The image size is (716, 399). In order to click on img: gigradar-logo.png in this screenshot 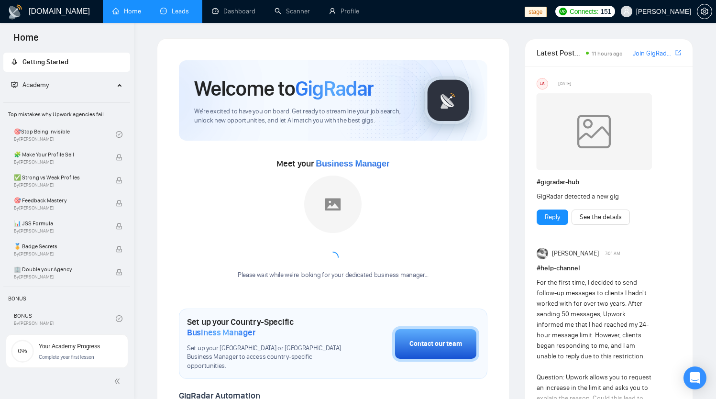, I will do `click(448, 100)`.